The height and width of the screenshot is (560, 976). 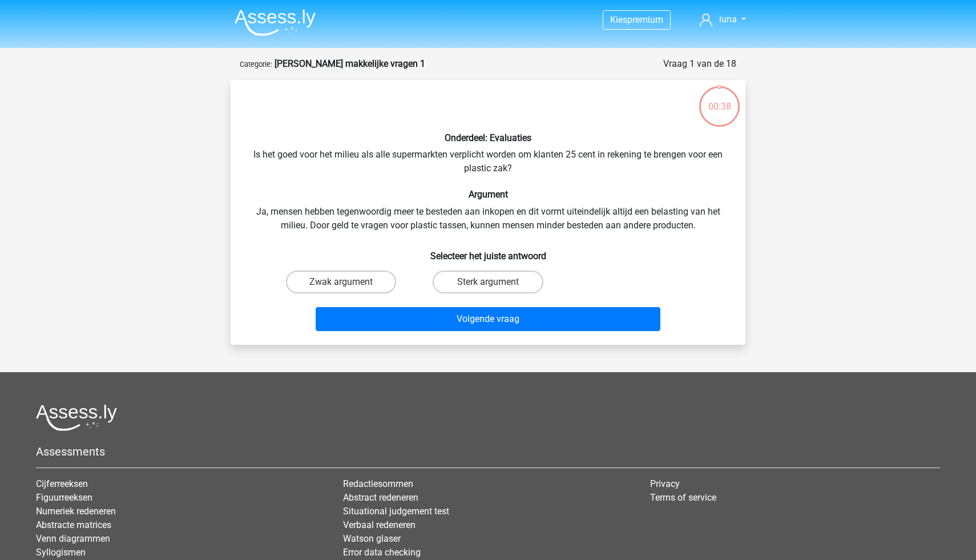 I want to click on h6: Onderdeel: Evaluaties, so click(x=488, y=138).